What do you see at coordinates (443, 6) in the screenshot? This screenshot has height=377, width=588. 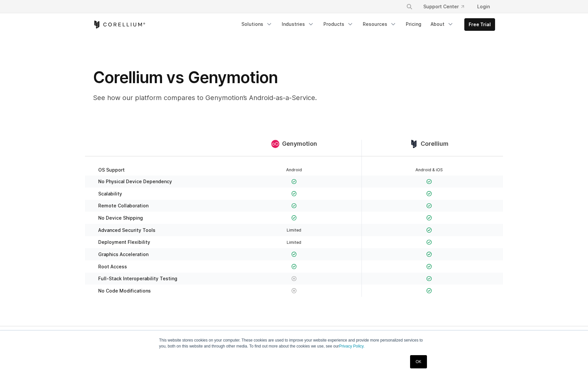 I see `a: Support Center` at bounding box center [443, 6].